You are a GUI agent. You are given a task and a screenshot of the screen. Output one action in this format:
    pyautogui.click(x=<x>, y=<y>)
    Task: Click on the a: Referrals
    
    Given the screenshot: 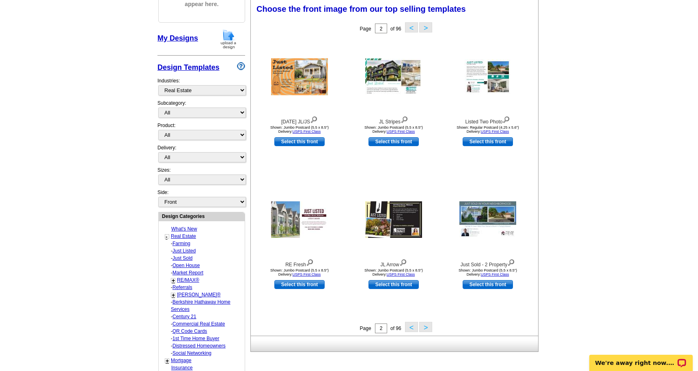 What is the action you would take?
    pyautogui.click(x=182, y=287)
    